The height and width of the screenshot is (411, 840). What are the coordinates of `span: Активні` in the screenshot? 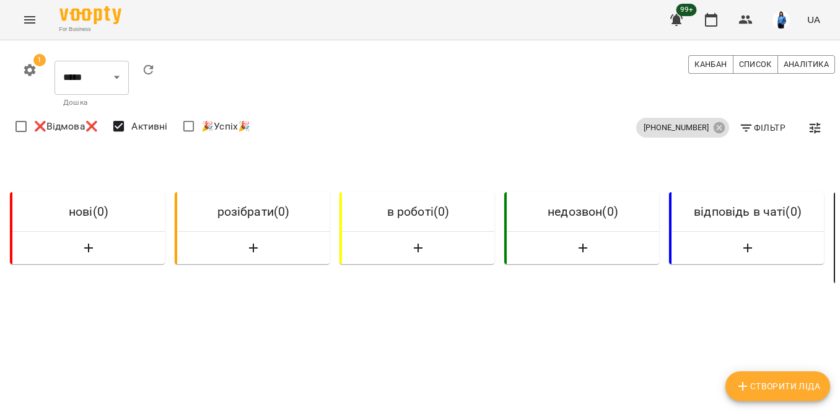 It's located at (149, 126).